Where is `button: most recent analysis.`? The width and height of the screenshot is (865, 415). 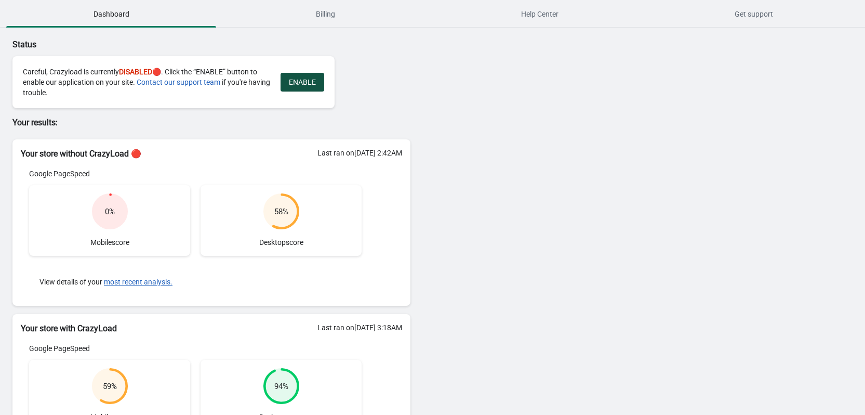 button: most recent analysis. is located at coordinates (138, 282).